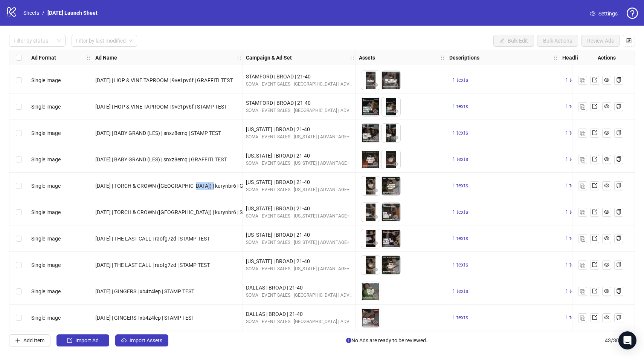 This screenshot has height=357, width=644. What do you see at coordinates (91, 57) in the screenshot?
I see `div: Resize Ad Format column` at bounding box center [91, 57].